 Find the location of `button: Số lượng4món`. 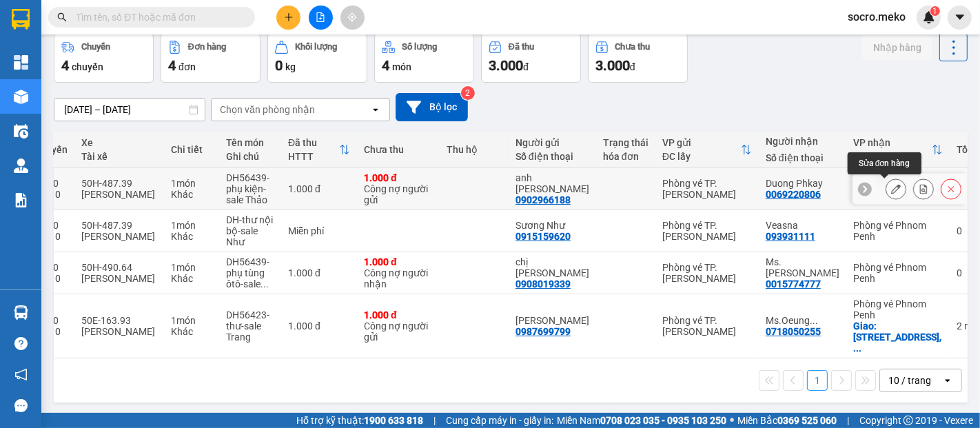

button: Số lượng4món is located at coordinates (424, 58).